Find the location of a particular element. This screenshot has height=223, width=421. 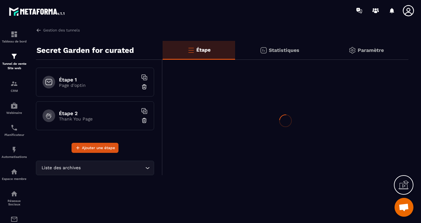

a: automationsautomationsWebinaire is located at coordinates (14, 108).